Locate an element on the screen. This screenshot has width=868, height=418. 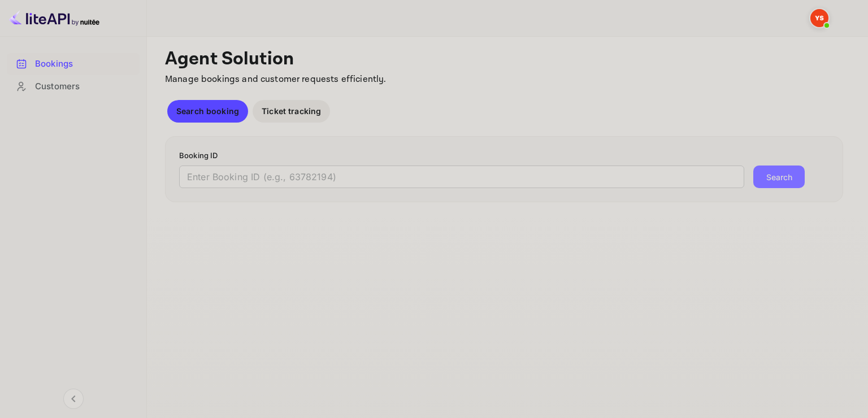
p: Ticket tracking is located at coordinates (291, 111).